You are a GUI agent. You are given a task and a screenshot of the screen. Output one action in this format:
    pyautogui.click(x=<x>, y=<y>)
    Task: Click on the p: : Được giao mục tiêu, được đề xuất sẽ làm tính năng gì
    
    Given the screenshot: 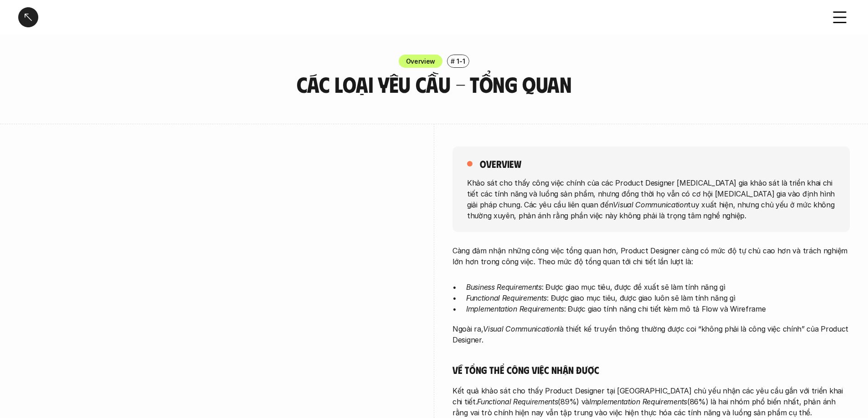 What is the action you would take?
    pyautogui.click(x=657, y=287)
    